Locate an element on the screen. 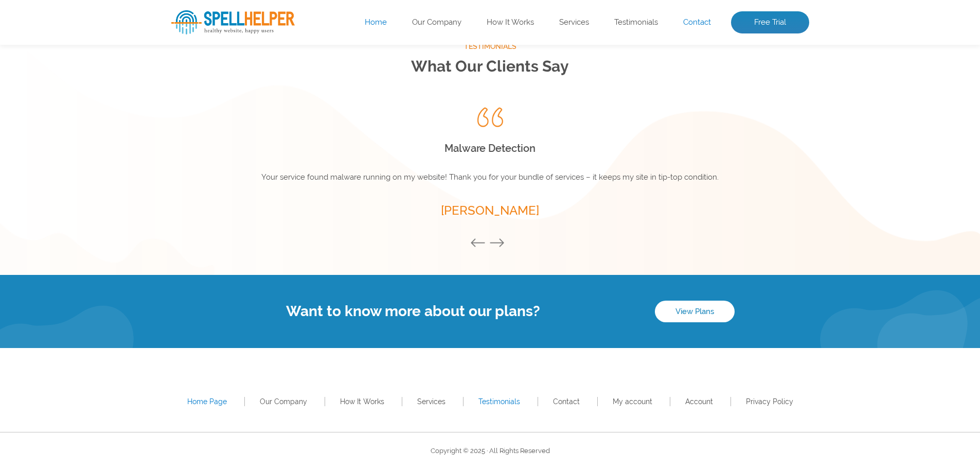  a: My account is located at coordinates (633, 402).